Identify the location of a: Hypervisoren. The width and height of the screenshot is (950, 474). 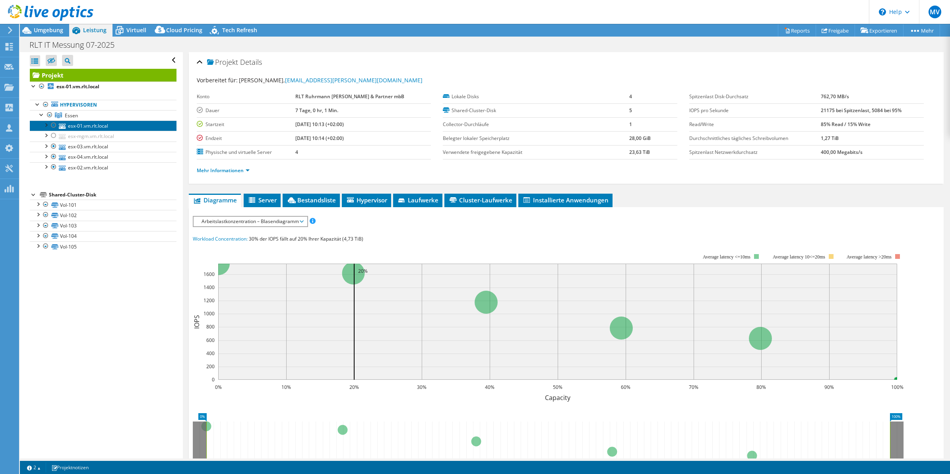
(103, 105).